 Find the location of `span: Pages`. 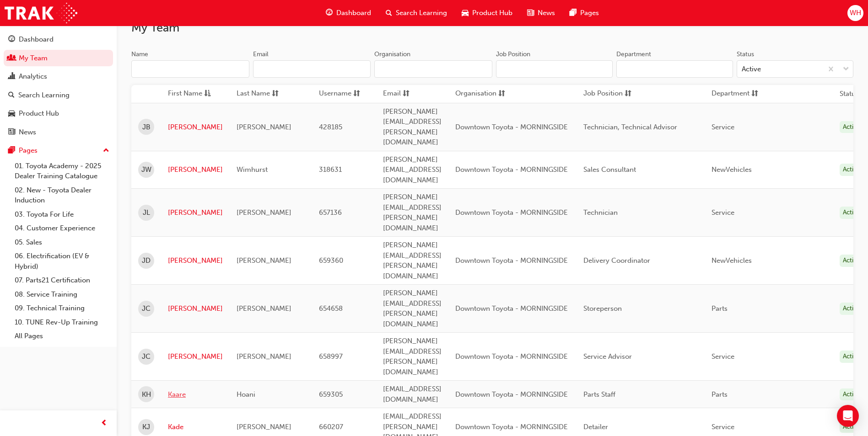

span: Pages is located at coordinates (589, 13).